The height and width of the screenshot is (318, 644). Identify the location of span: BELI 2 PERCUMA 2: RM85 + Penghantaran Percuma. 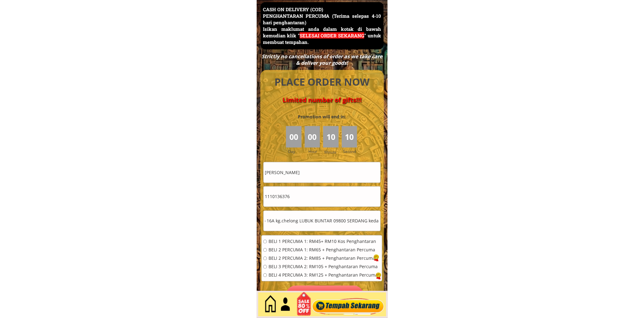
(323, 259).